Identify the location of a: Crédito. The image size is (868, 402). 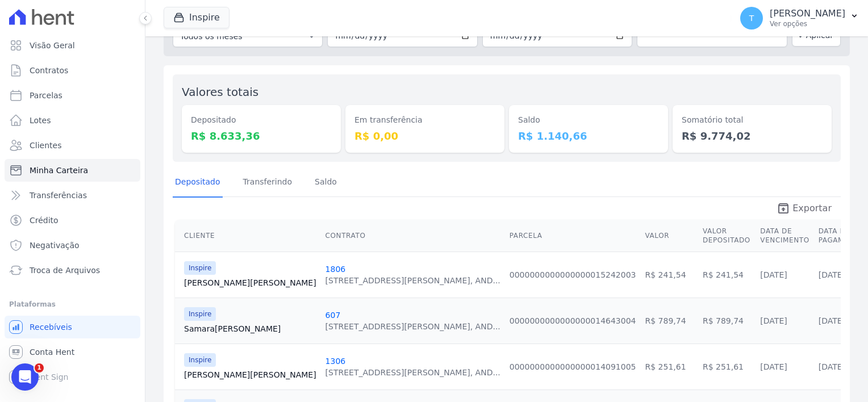
(72, 220).